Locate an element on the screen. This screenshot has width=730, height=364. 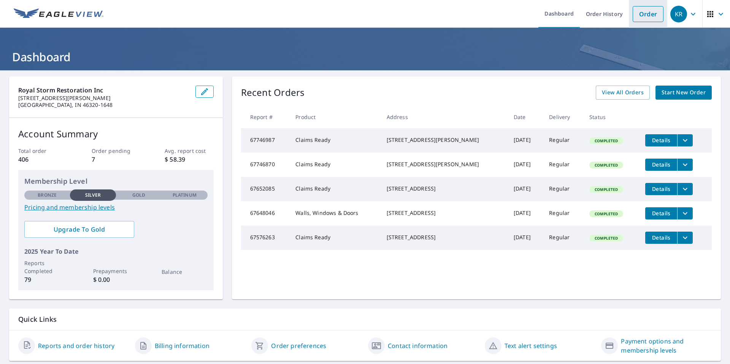
p: Order pending is located at coordinates (116, 151).